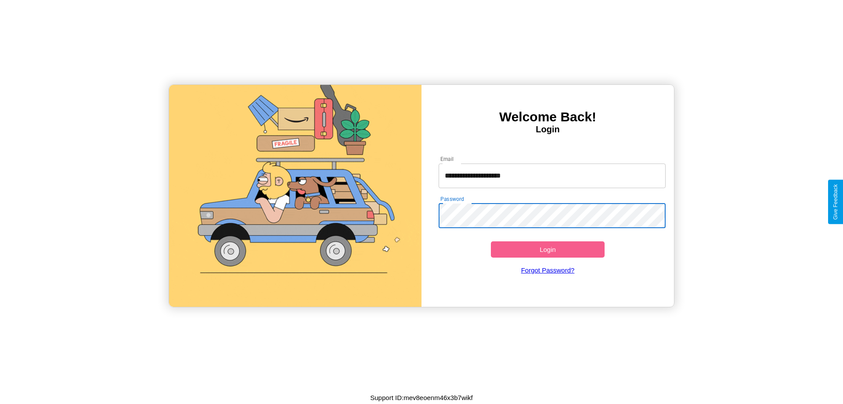  I want to click on a: Forgot Password?, so click(548, 270).